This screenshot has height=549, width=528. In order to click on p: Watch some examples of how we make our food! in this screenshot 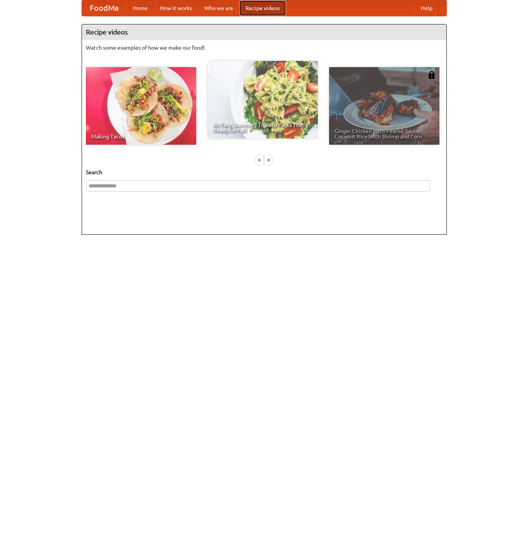, I will do `click(264, 48)`.